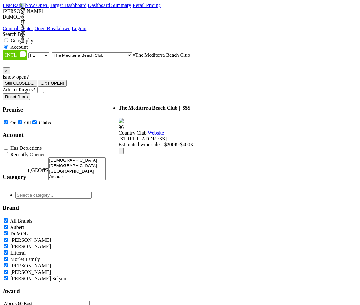  Describe the element at coordinates (69, 5) in the screenshot. I see `a: Target Dashboard` at that location.